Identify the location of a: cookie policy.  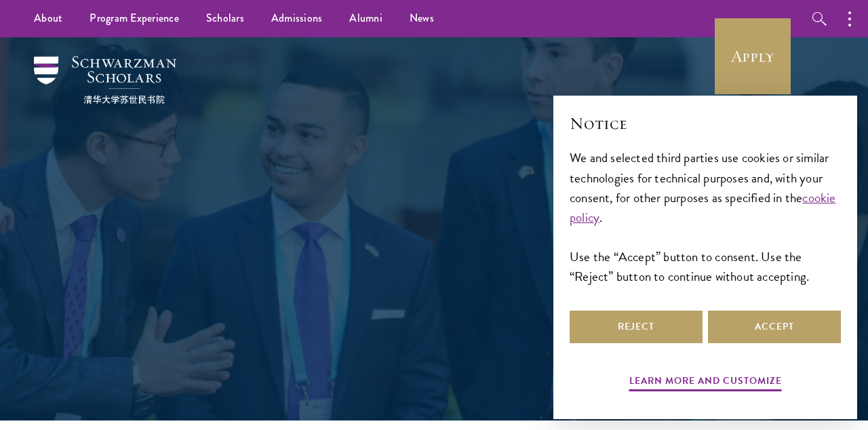
(702, 207).